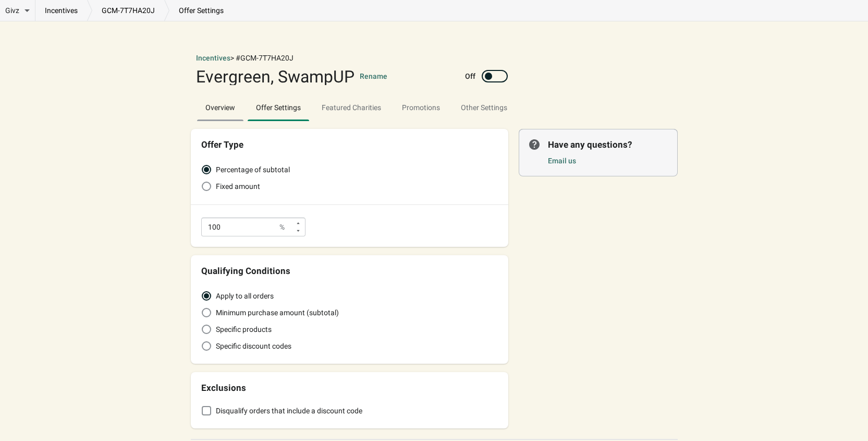  I want to click on span: Promotions, so click(421, 107).